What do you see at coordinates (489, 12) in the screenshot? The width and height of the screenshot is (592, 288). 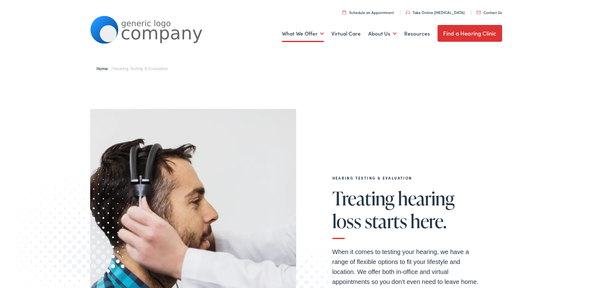 I see `a: Contact Us` at bounding box center [489, 12].